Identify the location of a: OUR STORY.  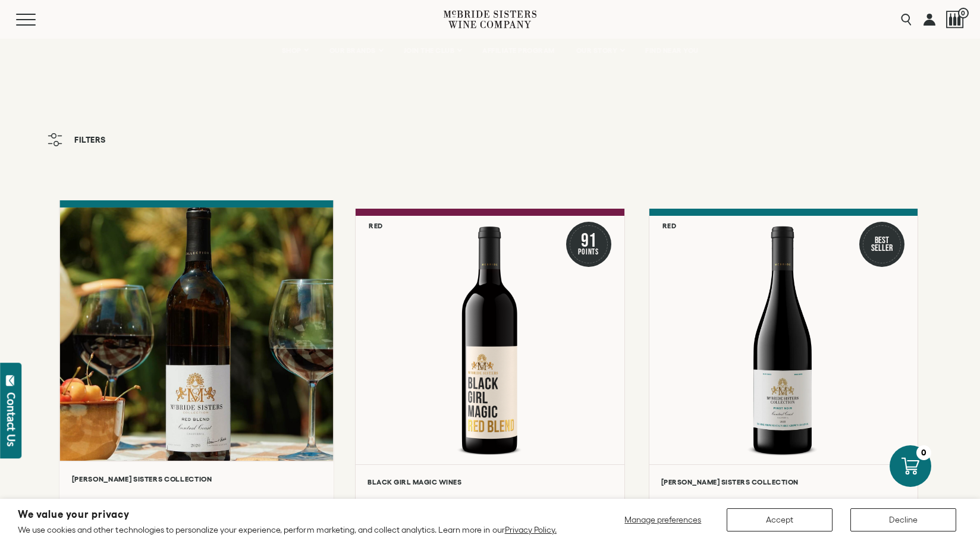
(600, 50).